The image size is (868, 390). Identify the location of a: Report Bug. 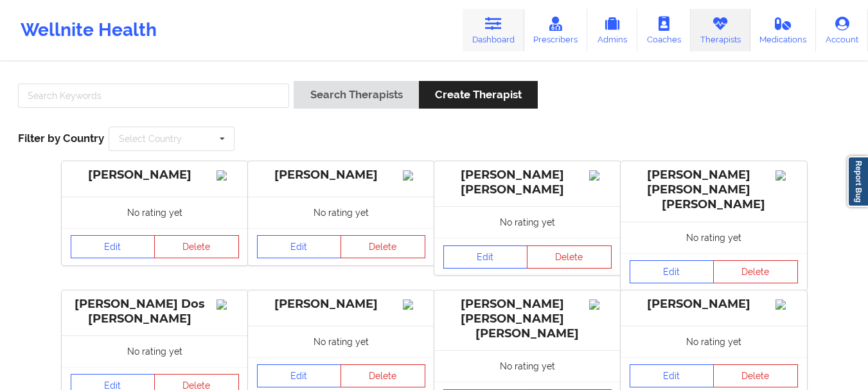
(857, 181).